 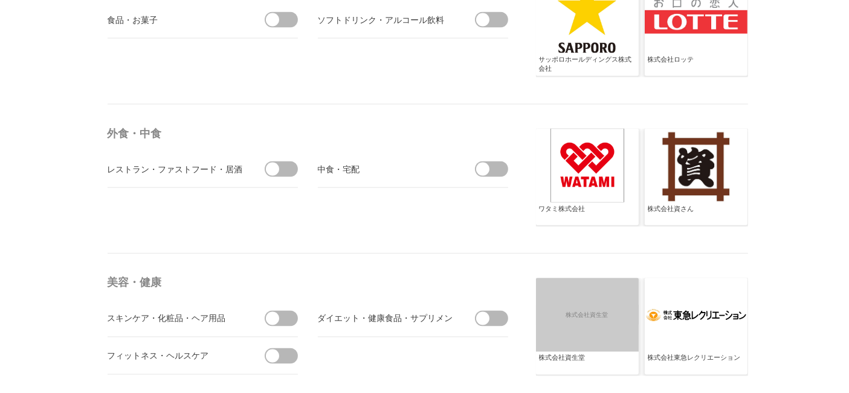 I want to click on div: ソフトドリンク・アルコール飲料, so click(x=386, y=19).